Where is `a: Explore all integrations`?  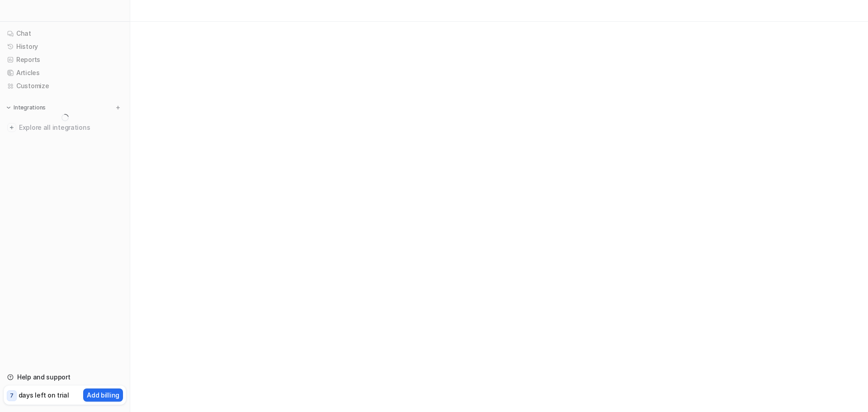 a: Explore all integrations is located at coordinates (65, 128).